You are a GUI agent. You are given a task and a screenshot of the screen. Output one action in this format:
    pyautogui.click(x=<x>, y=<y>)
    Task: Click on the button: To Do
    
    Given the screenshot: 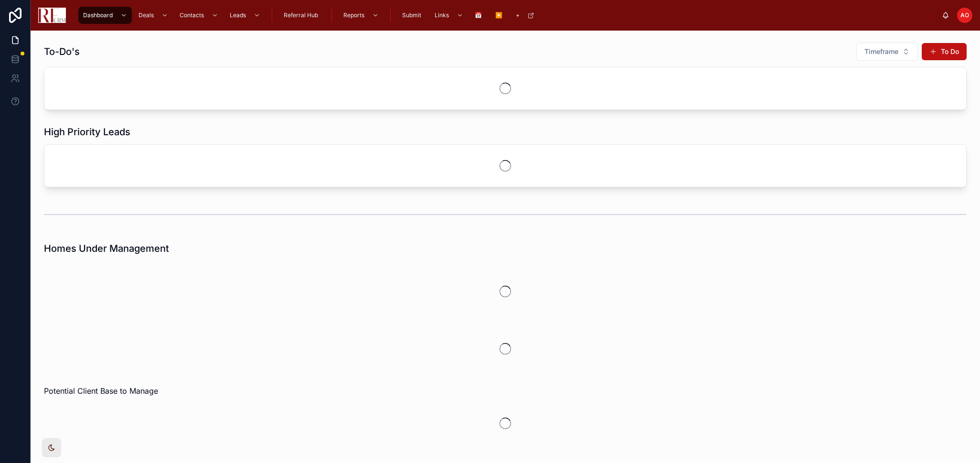 What is the action you would take?
    pyautogui.click(x=944, y=52)
    